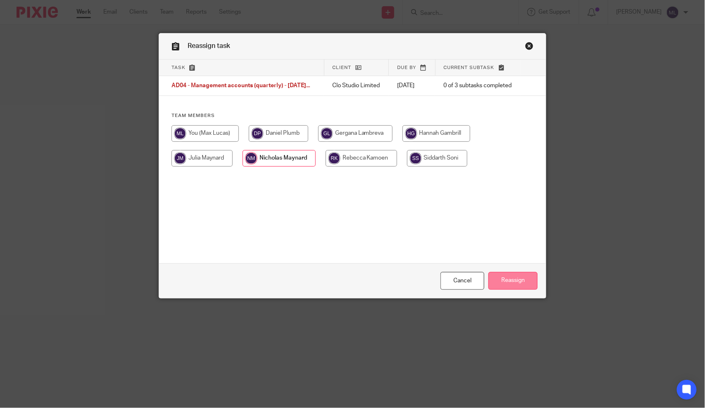  What do you see at coordinates (513, 281) in the screenshot?
I see `input: Reassign` at bounding box center [513, 281].